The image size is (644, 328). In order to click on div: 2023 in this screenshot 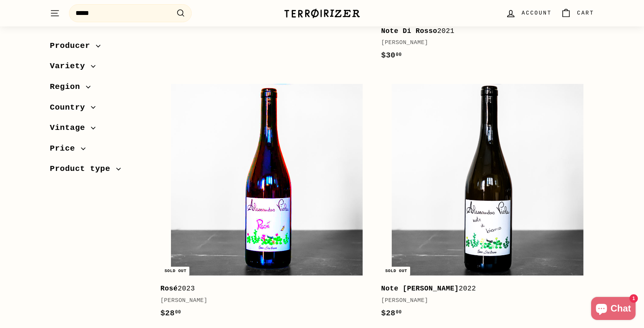, I will do `click(263, 289)`.